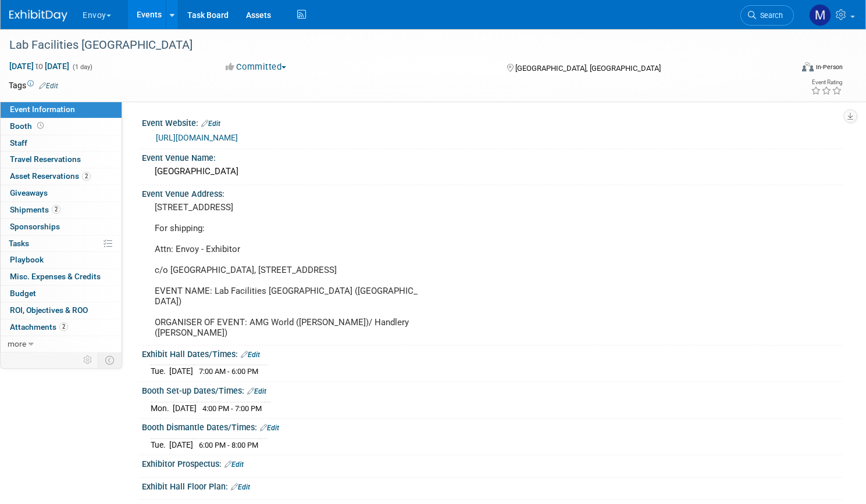 This screenshot has width=866, height=504. I want to click on div: Event Website:, so click(492, 122).